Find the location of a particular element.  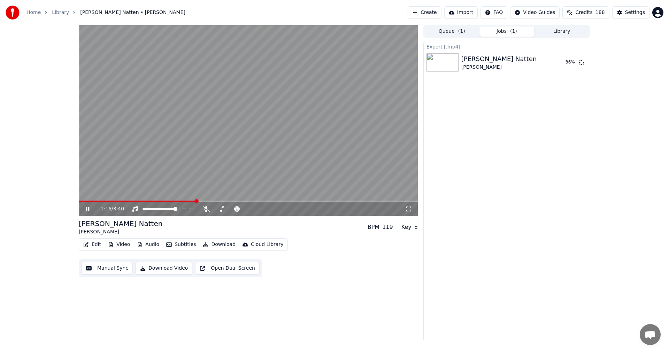

button: FAQ is located at coordinates (494, 13).